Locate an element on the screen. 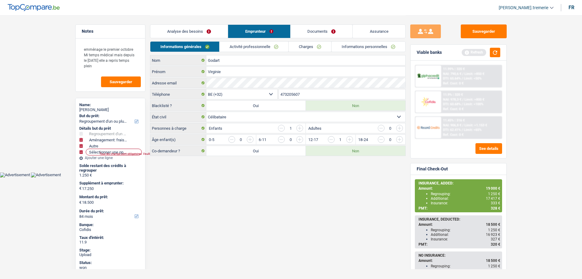 This screenshot has height=279, width=582. span: DTI: 62.41% is located at coordinates (452, 130).